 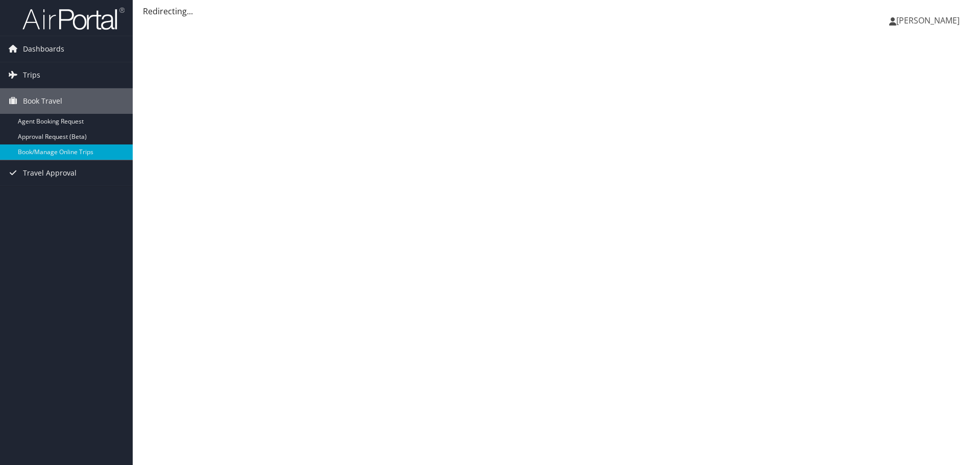 I want to click on img: airportal-logo.png, so click(x=73, y=18).